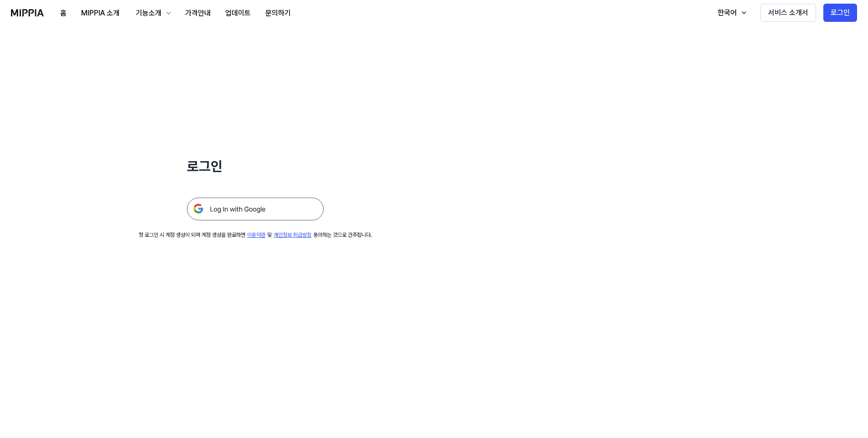 This screenshot has height=438, width=868. Describe the element at coordinates (731, 13) in the screenshot. I see `button: 한국어` at that location.